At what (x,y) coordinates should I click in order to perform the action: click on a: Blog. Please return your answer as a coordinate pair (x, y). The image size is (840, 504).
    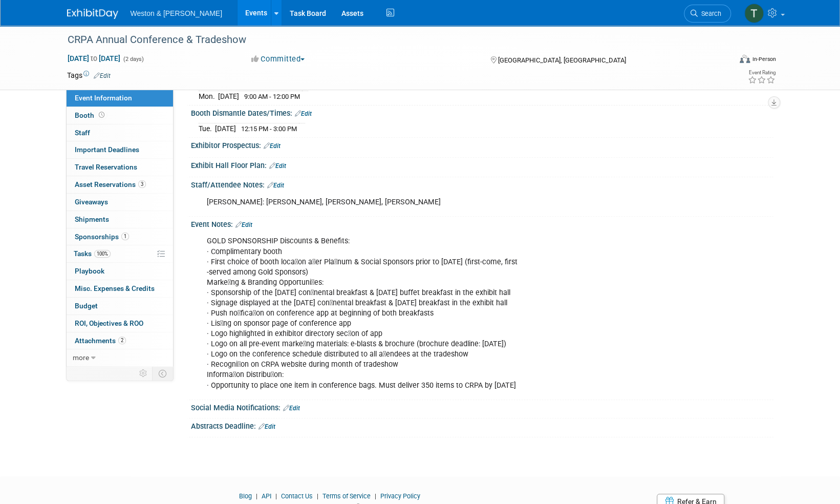
    Looking at the image, I should click on (245, 496).